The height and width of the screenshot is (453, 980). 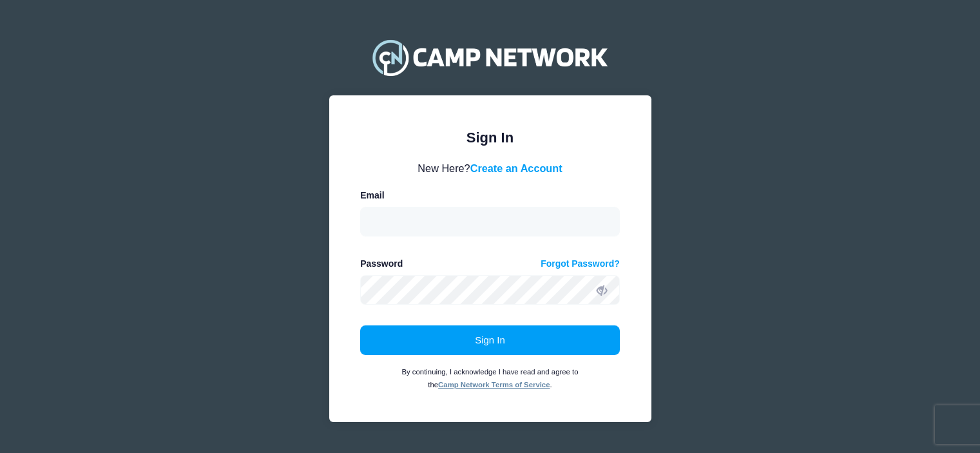 I want to click on div: Sign In, so click(x=490, y=137).